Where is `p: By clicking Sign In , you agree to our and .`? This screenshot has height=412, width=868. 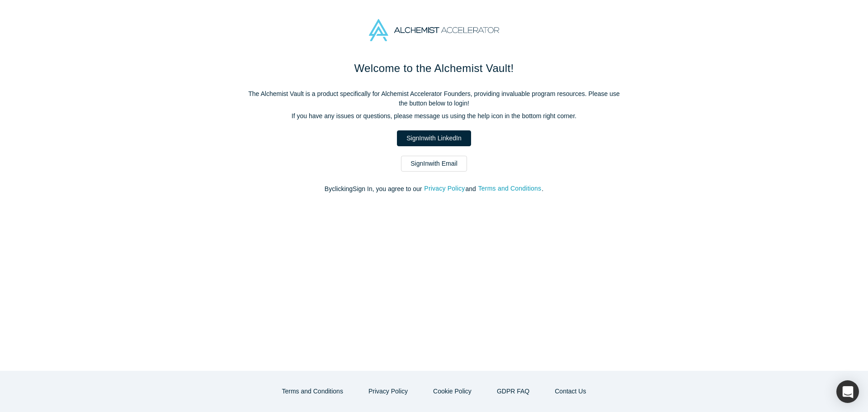 p: By clicking Sign In , you agree to our and . is located at coordinates (434, 189).